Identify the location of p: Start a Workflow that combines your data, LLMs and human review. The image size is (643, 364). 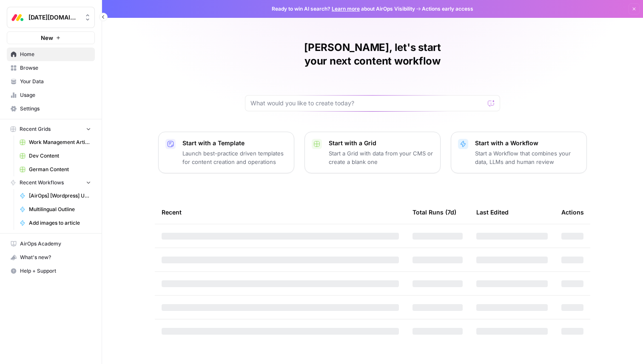
(528, 158).